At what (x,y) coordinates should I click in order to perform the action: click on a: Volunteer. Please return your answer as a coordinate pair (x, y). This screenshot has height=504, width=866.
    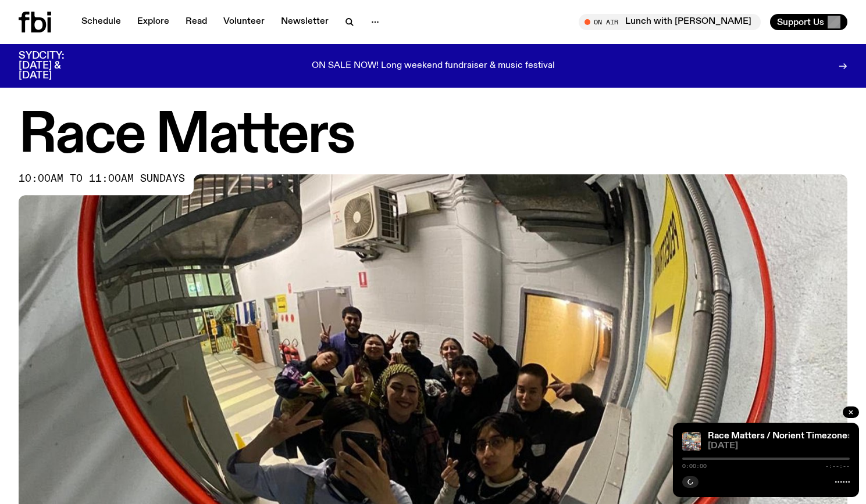
    Looking at the image, I should click on (244, 22).